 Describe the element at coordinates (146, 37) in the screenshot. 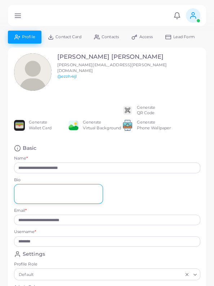

I see `span: Access` at that location.